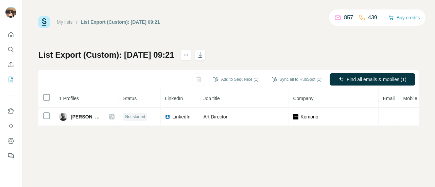  What do you see at coordinates (130, 99) in the screenshot?
I see `span: Status` at bounding box center [130, 99].